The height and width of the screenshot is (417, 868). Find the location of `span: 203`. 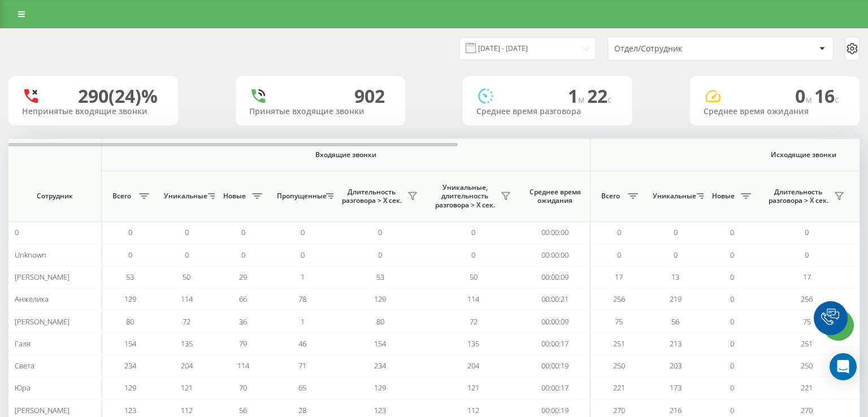

span: 203 is located at coordinates (675, 366).